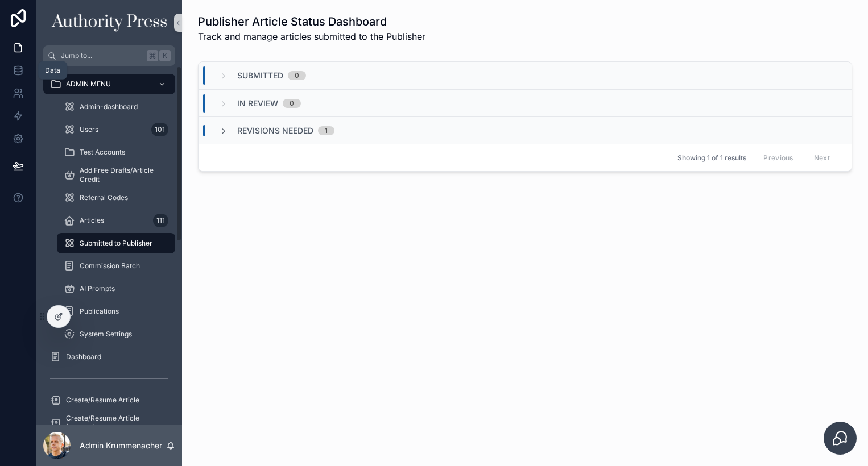 Image resolution: width=868 pixels, height=466 pixels. What do you see at coordinates (258, 104) in the screenshot?
I see `span: In Review` at bounding box center [258, 104].